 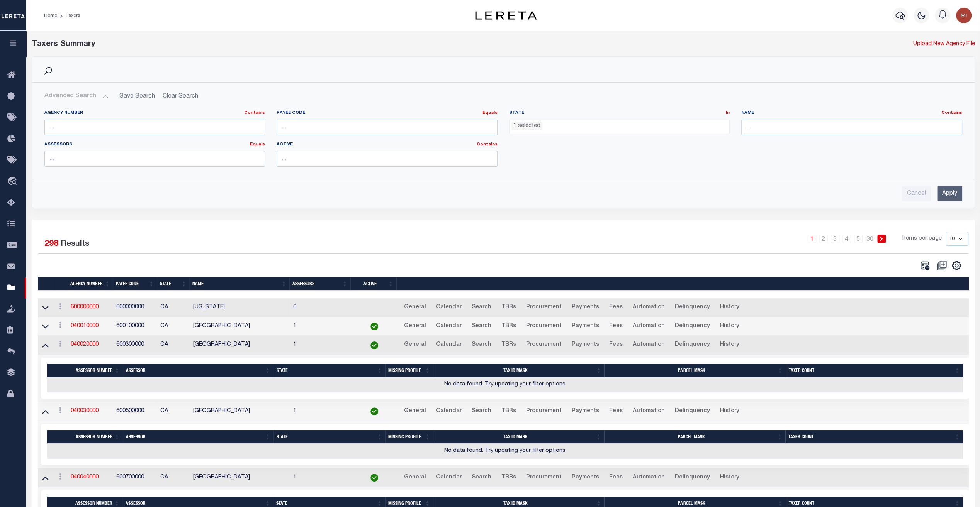 What do you see at coordinates (683, 284) in the screenshot?
I see `th: &nbsp;` at bounding box center [683, 284].